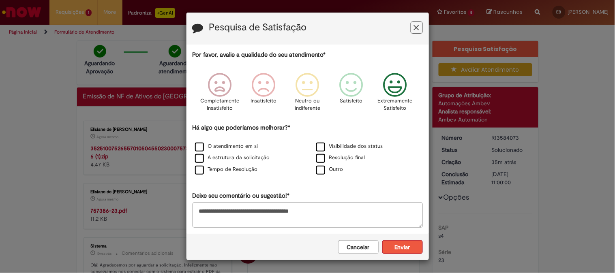 The image size is (615, 273). Describe the element at coordinates (403, 247) in the screenshot. I see `button: Enviar` at that location.